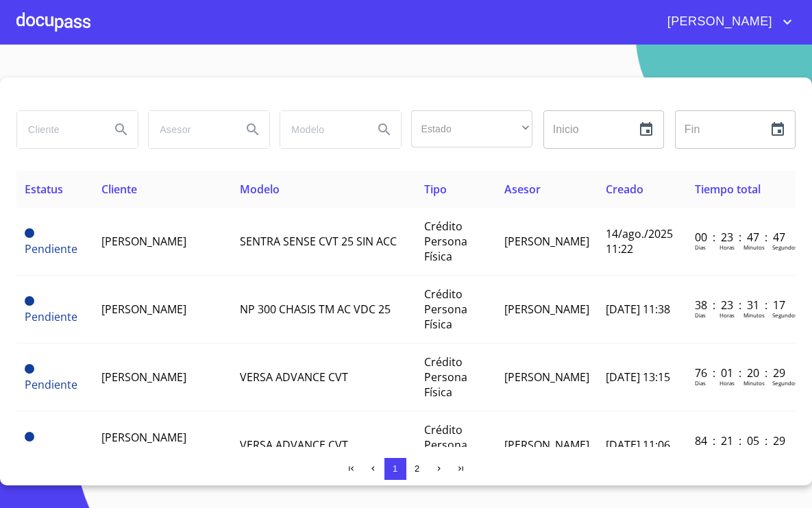 Image resolution: width=812 pixels, height=508 pixels. Describe the element at coordinates (418, 469) in the screenshot. I see `button: 2` at that location.